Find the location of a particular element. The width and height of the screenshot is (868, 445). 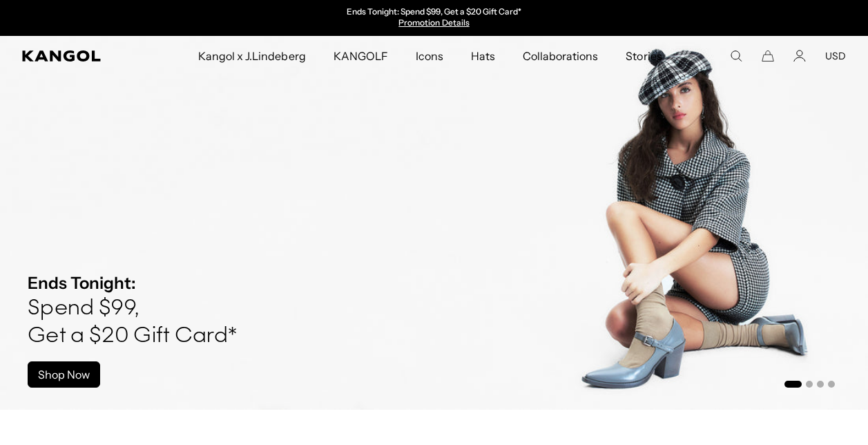

a: Promotion Details is located at coordinates (434, 22).